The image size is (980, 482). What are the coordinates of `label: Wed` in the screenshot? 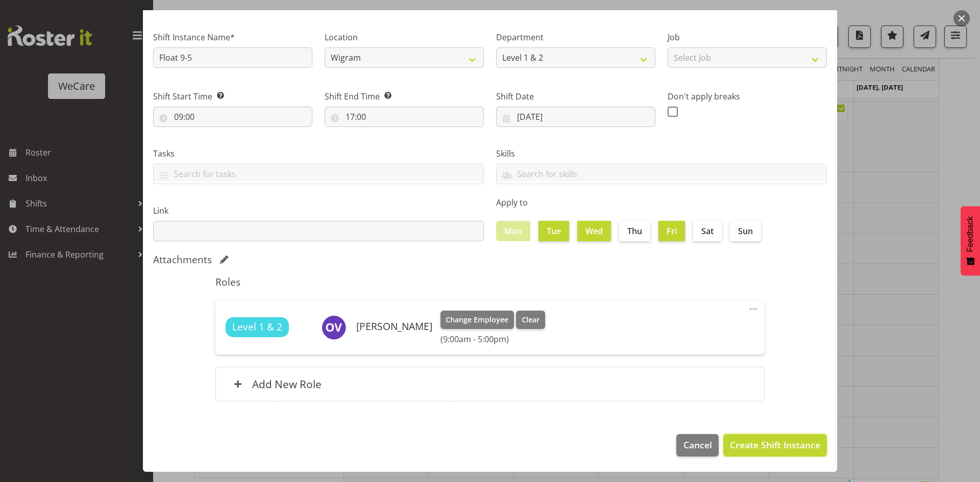 It's located at (594, 231).